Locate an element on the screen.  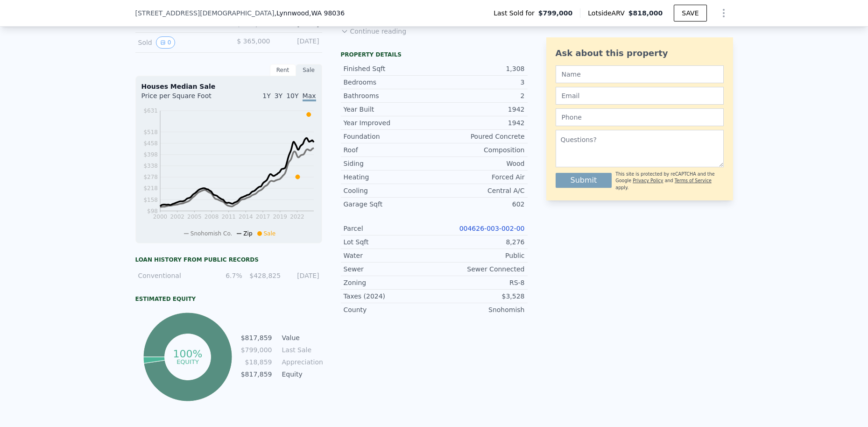
div: Estimated Equity is located at coordinates (229, 299).